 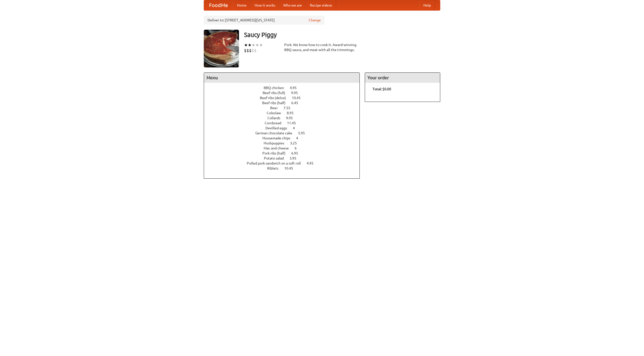 I want to click on span: BBQ chicken, so click(x=276, y=88).